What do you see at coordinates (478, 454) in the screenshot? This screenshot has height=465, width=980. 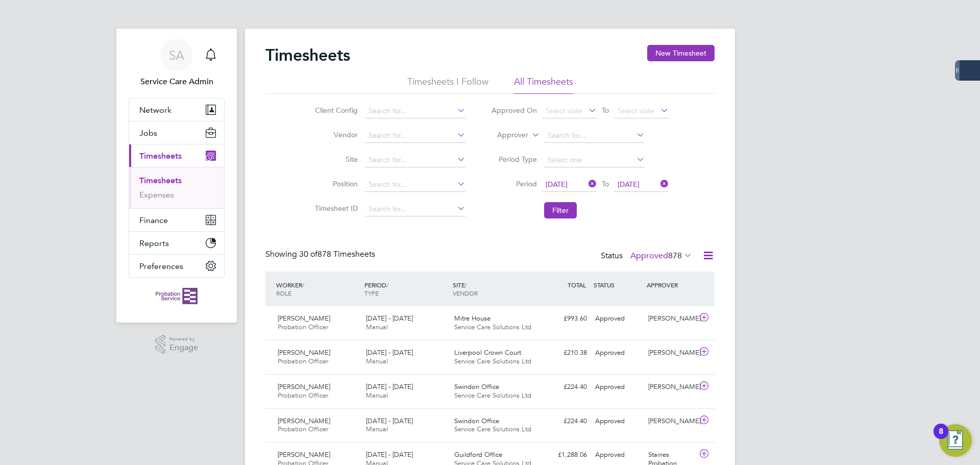 I see `span: Guildford Office` at bounding box center [478, 454].